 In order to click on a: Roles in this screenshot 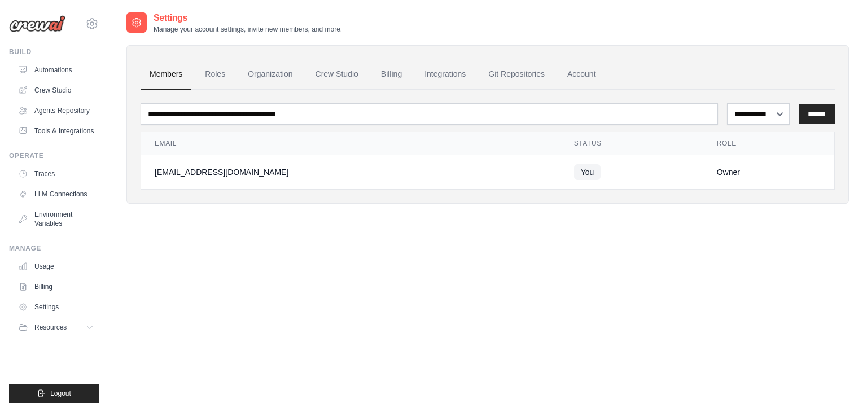, I will do `click(215, 74)`.